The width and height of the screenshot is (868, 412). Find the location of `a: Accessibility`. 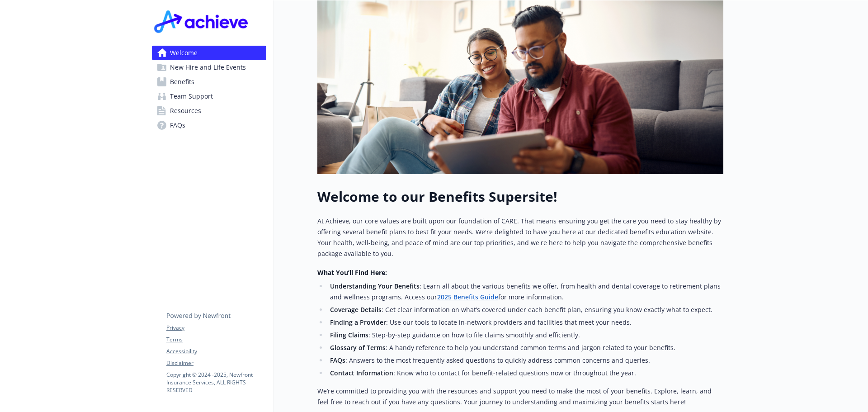

a: Accessibility is located at coordinates (216, 351).